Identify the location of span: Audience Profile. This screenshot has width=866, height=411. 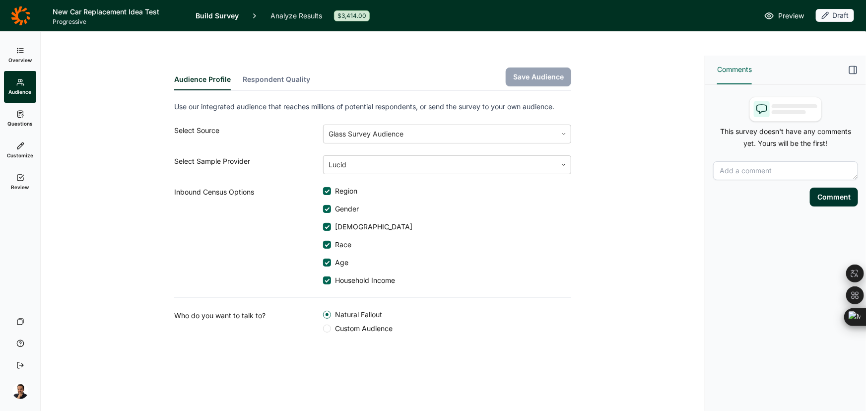
(203, 79).